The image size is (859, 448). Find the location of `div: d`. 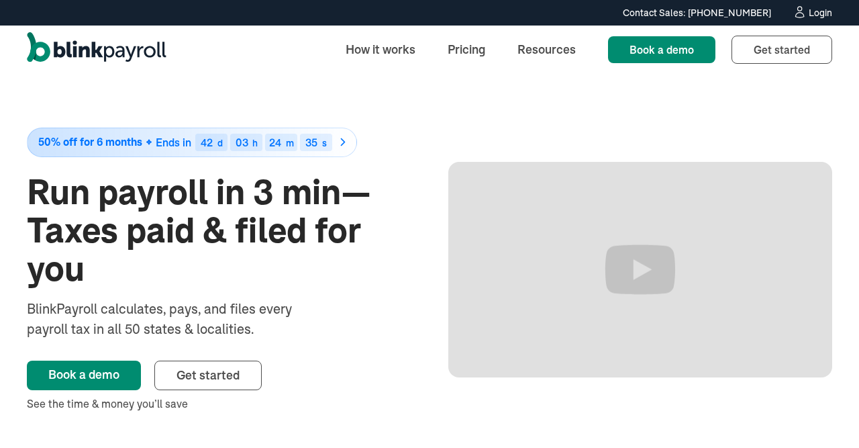

div: d is located at coordinates (220, 143).